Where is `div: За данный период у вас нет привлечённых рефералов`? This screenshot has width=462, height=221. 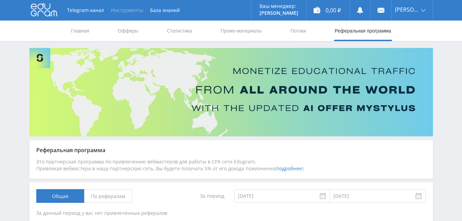 div: За данный период у вас нет привлечённых рефералов is located at coordinates (231, 213).